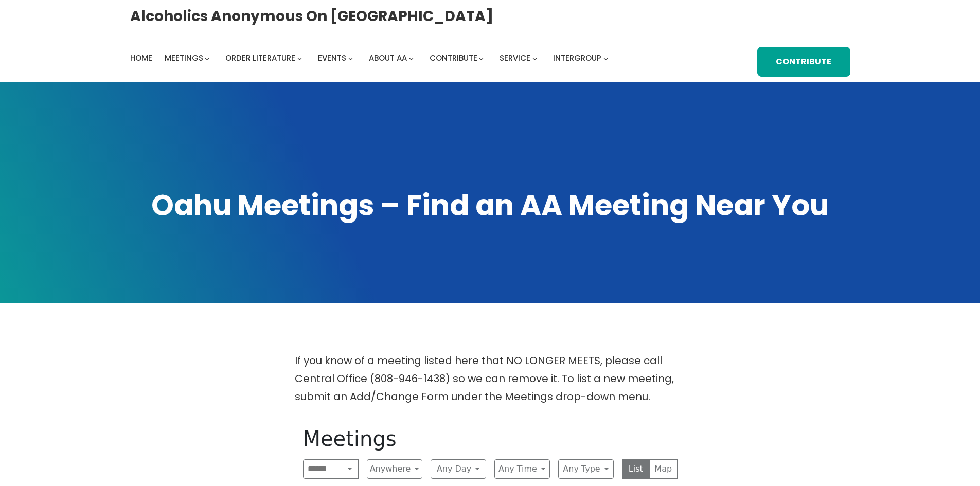 This screenshot has height=486, width=980. What do you see at coordinates (606, 58) in the screenshot?
I see `button: Intergroup submenu` at bounding box center [606, 58].